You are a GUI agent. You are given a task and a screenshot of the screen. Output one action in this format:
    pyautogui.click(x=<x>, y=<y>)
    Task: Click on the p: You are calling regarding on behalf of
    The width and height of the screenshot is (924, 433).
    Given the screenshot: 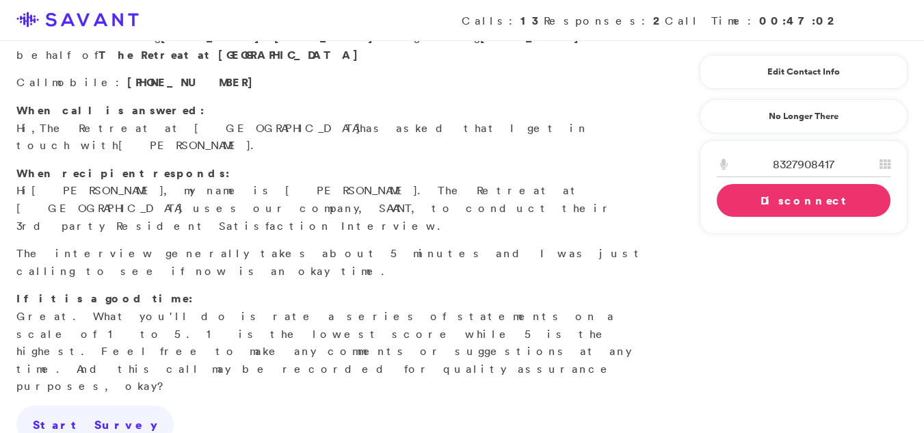 What is the action you would take?
    pyautogui.click(x=332, y=46)
    